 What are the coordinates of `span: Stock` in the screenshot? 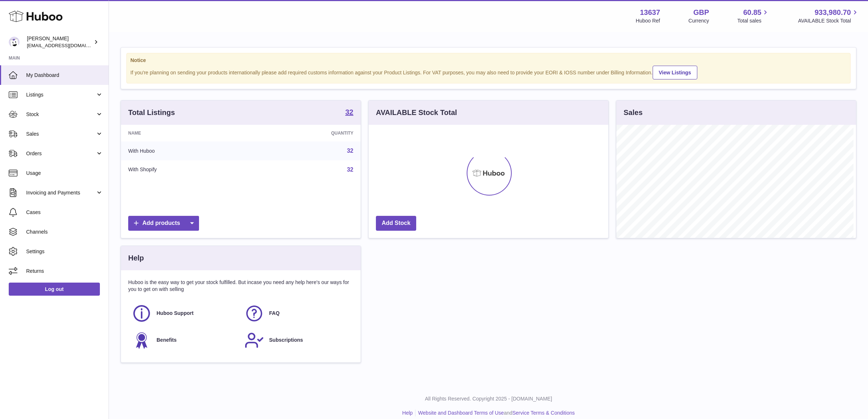 It's located at (60, 114).